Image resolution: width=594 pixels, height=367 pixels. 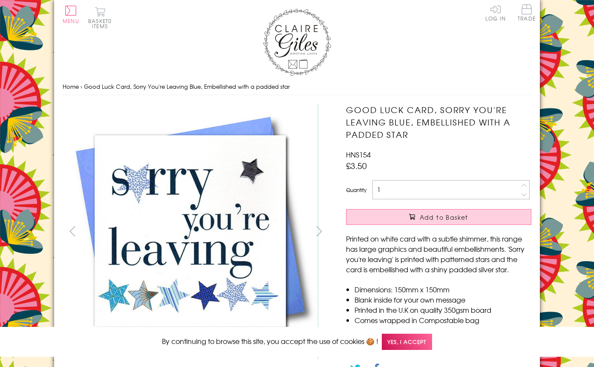 I want to click on nav: breadcrumbs, so click(x=297, y=87).